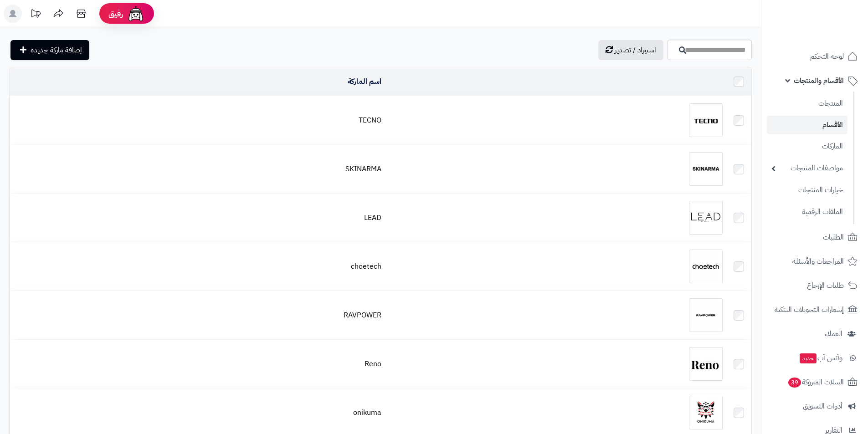  Describe the element at coordinates (706, 217) in the screenshot. I see `img: LEAD` at that location.